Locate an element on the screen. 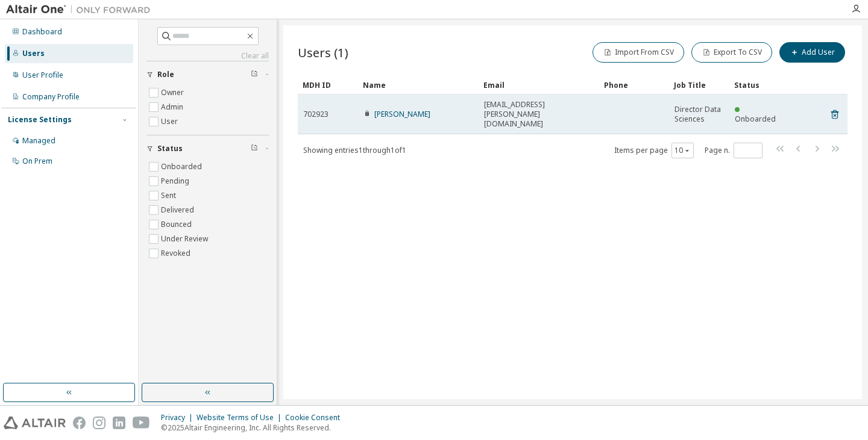 This screenshot has width=868, height=440. button: Add User is located at coordinates (812, 53).